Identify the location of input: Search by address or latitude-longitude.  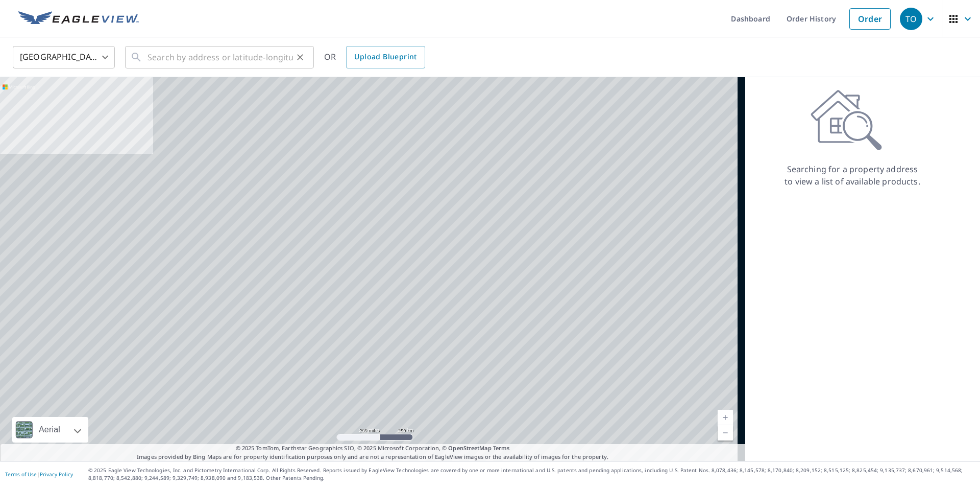
(220, 57).